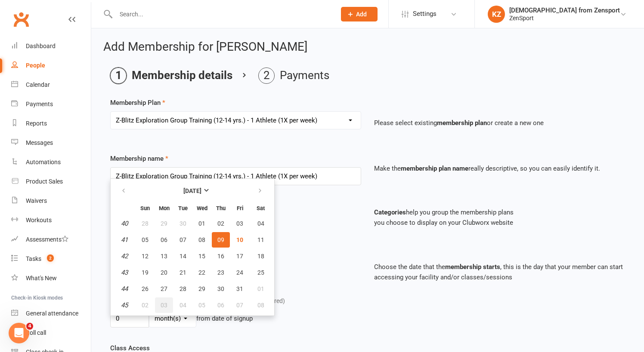  I want to click on span: 21, so click(183, 272).